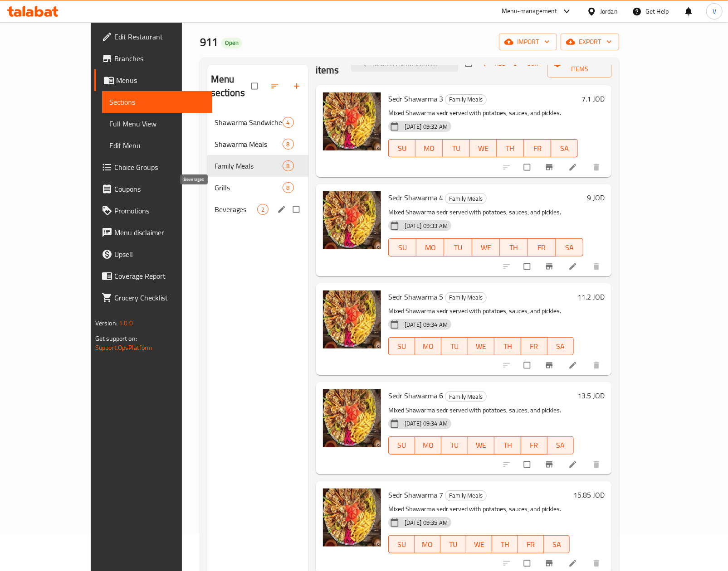 The image size is (728, 571). Describe the element at coordinates (160, 58) in the screenshot. I see `span: Branches` at that location.